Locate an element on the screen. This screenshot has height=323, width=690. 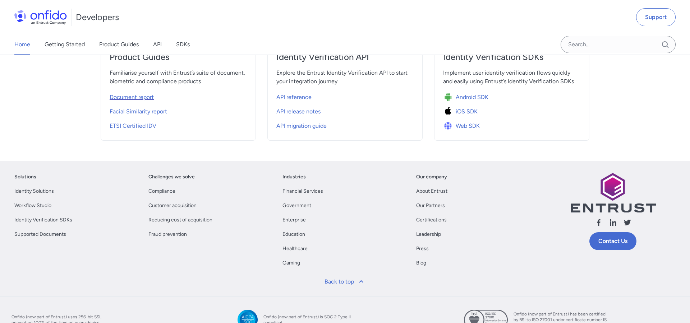
a: Our company is located at coordinates (432, 177).